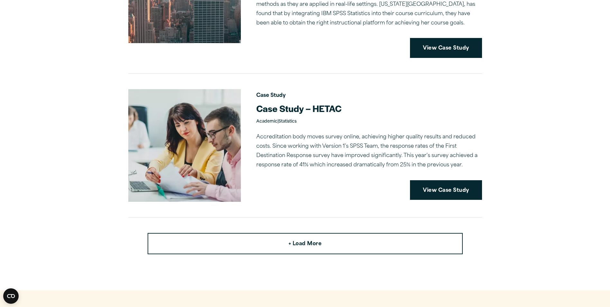 This screenshot has height=307, width=610. I want to click on span: Case Study, so click(369, 95).